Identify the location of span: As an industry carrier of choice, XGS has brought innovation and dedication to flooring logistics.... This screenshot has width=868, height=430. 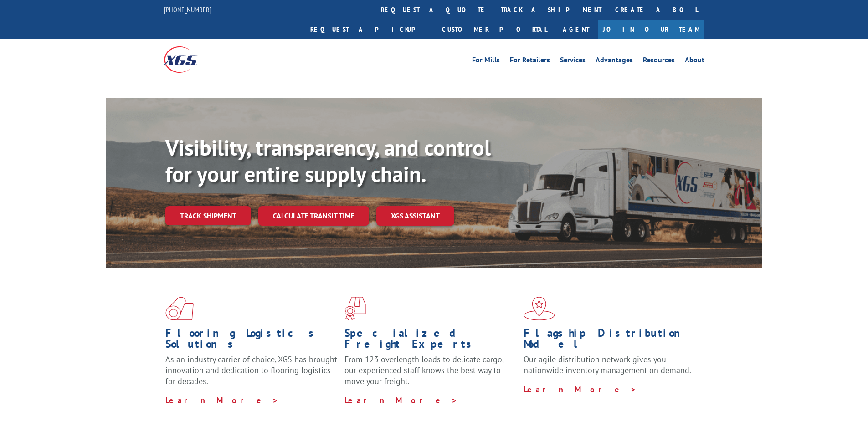
(251, 370).